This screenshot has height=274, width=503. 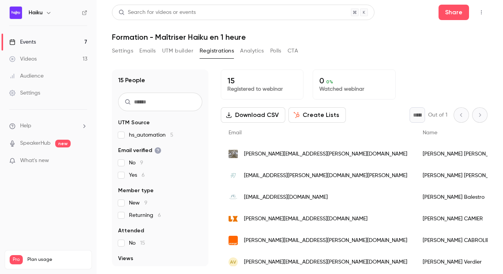 What do you see at coordinates (233, 219) in the screenshot?
I see `img: lx.legal` at bounding box center [233, 219].